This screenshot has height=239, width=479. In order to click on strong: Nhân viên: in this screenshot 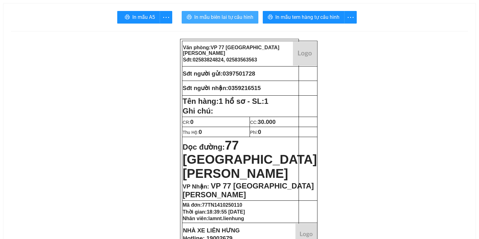, I will do `click(213, 219)`.